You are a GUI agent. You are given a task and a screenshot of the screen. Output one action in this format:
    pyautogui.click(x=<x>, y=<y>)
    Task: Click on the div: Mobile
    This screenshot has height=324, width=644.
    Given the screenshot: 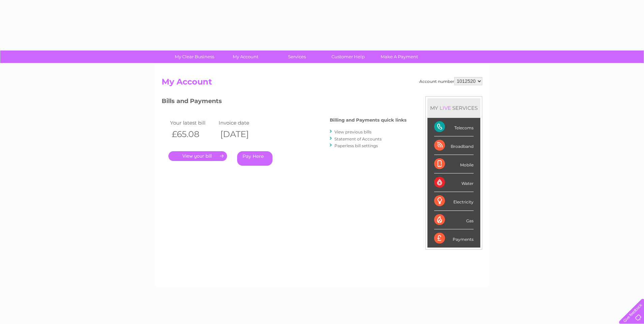 What is the action you would take?
    pyautogui.click(x=454, y=164)
    